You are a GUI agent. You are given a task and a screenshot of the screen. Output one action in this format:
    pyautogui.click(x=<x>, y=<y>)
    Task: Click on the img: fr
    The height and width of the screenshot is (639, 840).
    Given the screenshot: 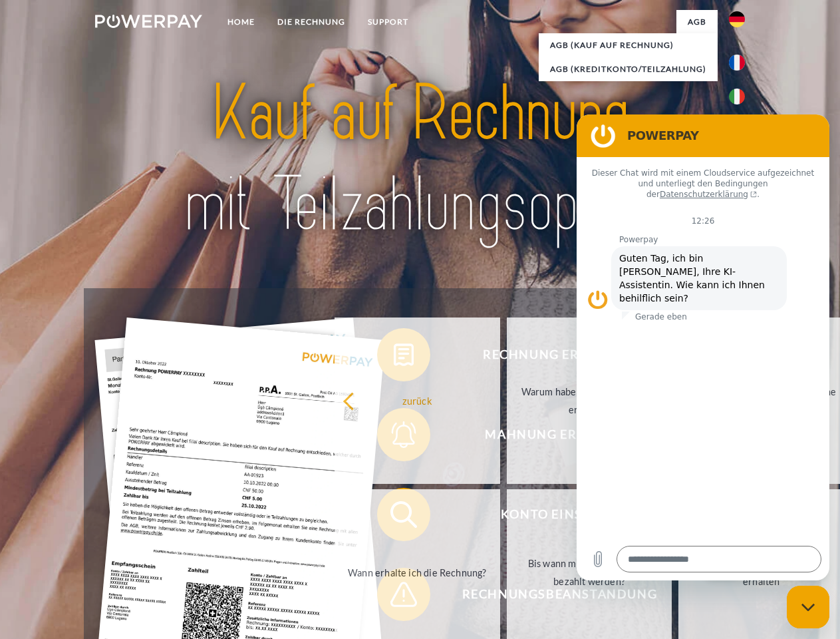 What is the action you would take?
    pyautogui.click(x=738, y=63)
    